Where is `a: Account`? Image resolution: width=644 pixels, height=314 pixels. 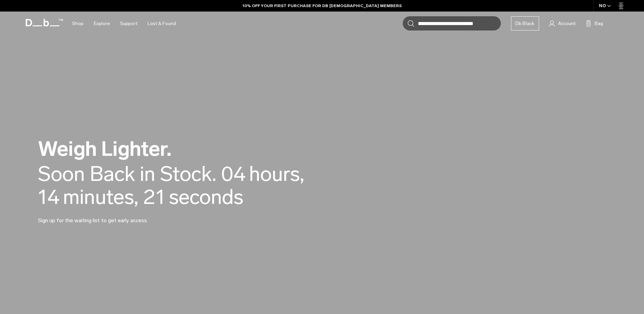
a: Account is located at coordinates (562, 23).